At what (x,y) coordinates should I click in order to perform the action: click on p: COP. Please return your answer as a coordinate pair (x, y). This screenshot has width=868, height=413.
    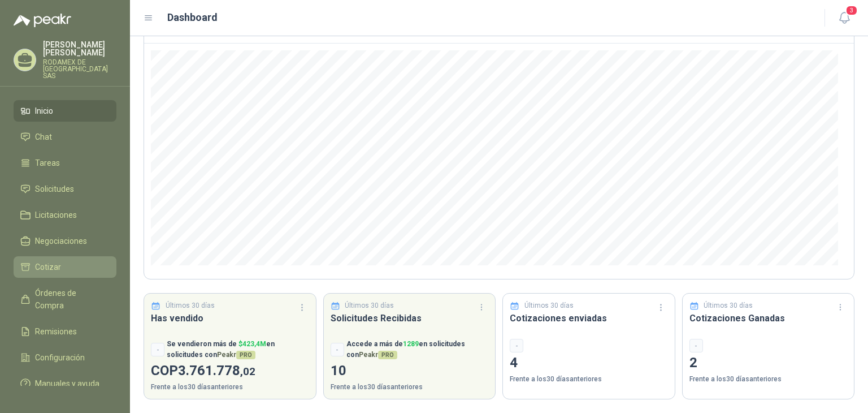
    Looking at the image, I should click on (230, 371).